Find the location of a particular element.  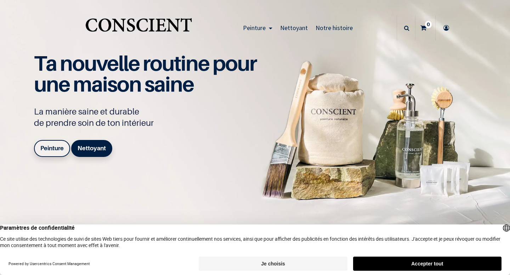

span: Notre histoire is located at coordinates (334, 28).